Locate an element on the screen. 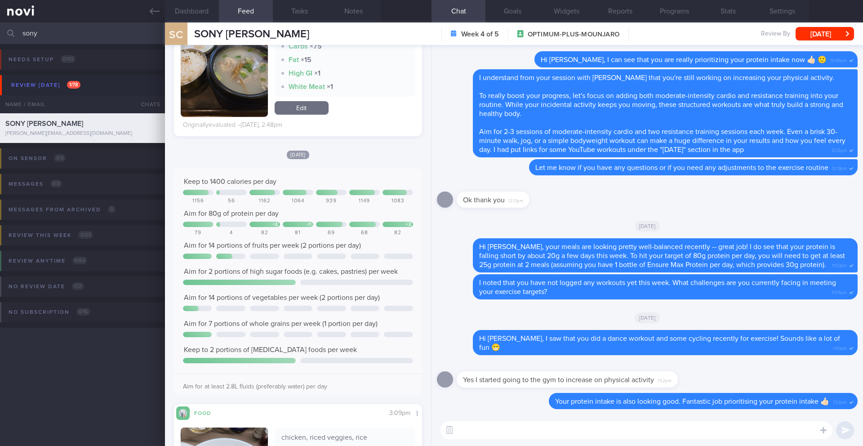  div: 69 is located at coordinates (331, 233).